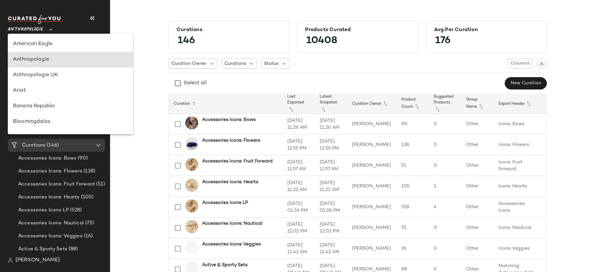 This screenshot has width=605, height=272. I want to click on td: Accessories Icons, so click(518, 207).